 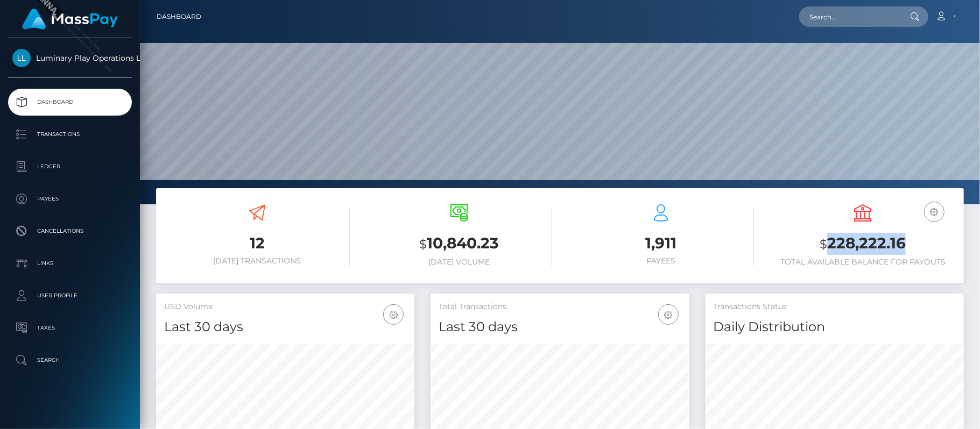 I want to click on p: Cancellations, so click(x=70, y=231).